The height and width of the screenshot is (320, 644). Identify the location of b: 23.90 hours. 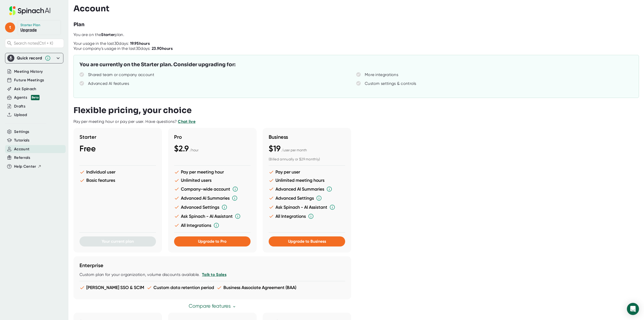
(162, 48).